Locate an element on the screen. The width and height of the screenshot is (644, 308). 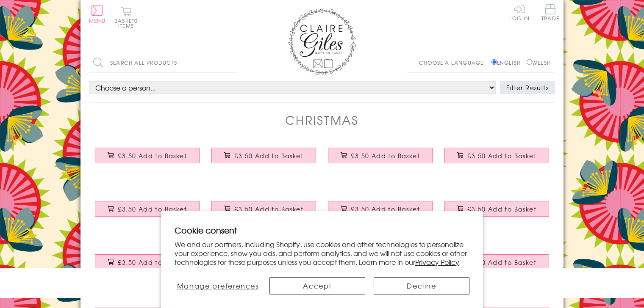
a: Christmas Card, Robins on a Postbox, text foiled in shiny gold £3.50 Add to Basket is located at coordinates (264, 160).